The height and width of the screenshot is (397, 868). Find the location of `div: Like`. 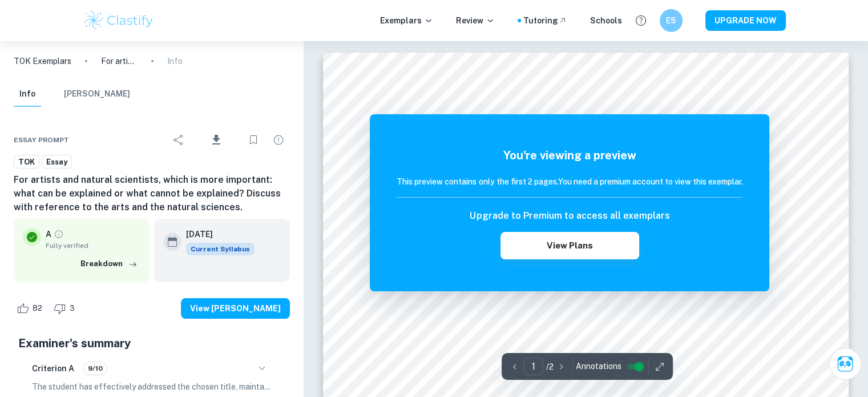

div: Like is located at coordinates (30, 308).